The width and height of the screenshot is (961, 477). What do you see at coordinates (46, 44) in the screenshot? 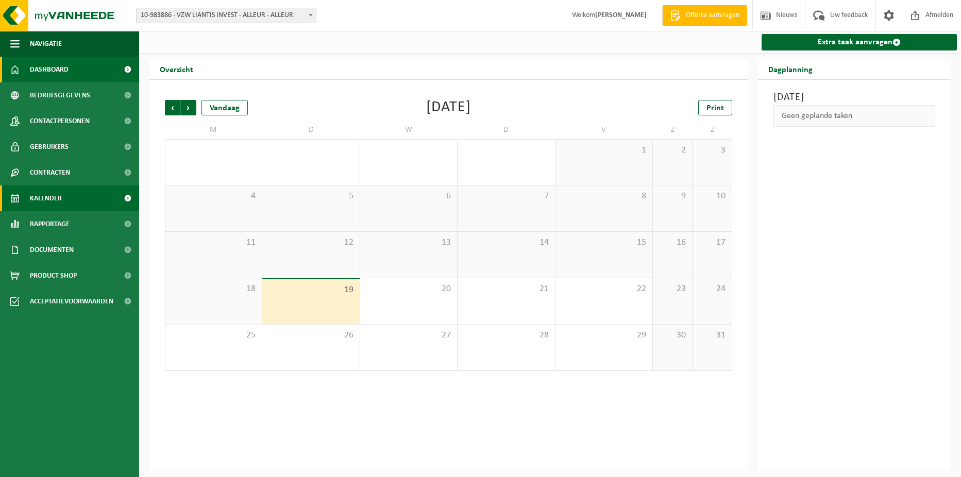
I see `span: Navigatie` at bounding box center [46, 44].